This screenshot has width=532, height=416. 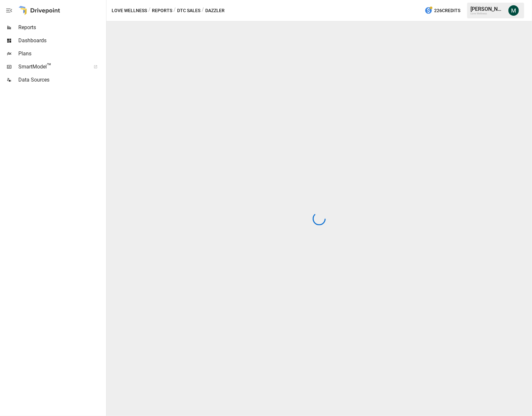 What do you see at coordinates (61, 54) in the screenshot?
I see `span: Plans` at bounding box center [61, 54].